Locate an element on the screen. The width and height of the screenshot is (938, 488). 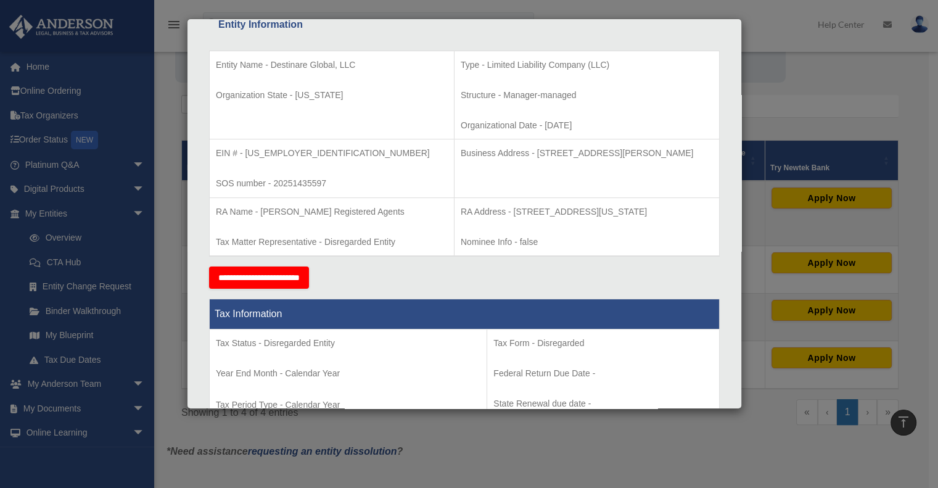
p: Type - Limited Liability Company (LLC) is located at coordinates (586, 65).